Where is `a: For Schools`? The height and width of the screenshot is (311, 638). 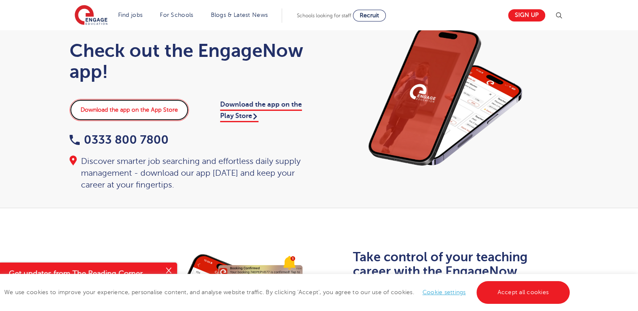
a: For Schools is located at coordinates (176, 15).